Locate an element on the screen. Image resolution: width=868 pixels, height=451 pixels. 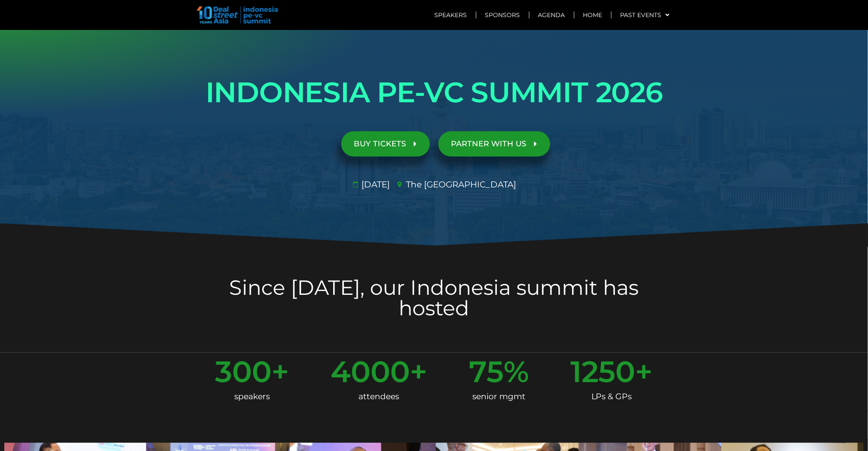
span: 300 is located at coordinates (244, 371).